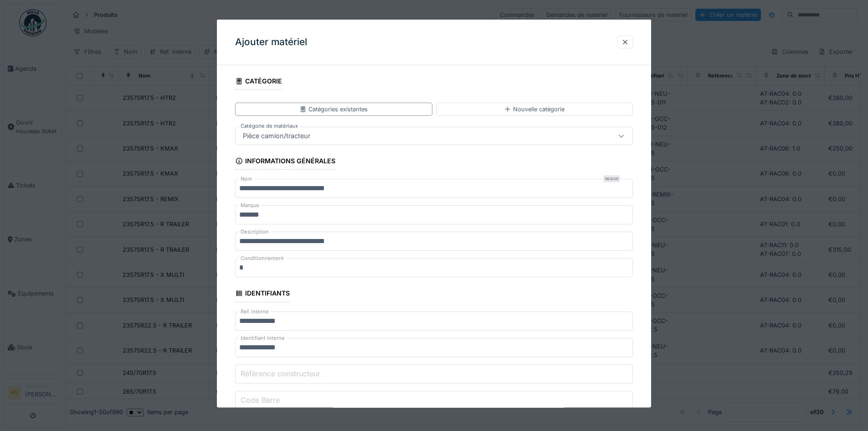 Image resolution: width=868 pixels, height=431 pixels. What do you see at coordinates (534, 109) in the screenshot?
I see `div: Nouvelle catégorie` at bounding box center [534, 109].